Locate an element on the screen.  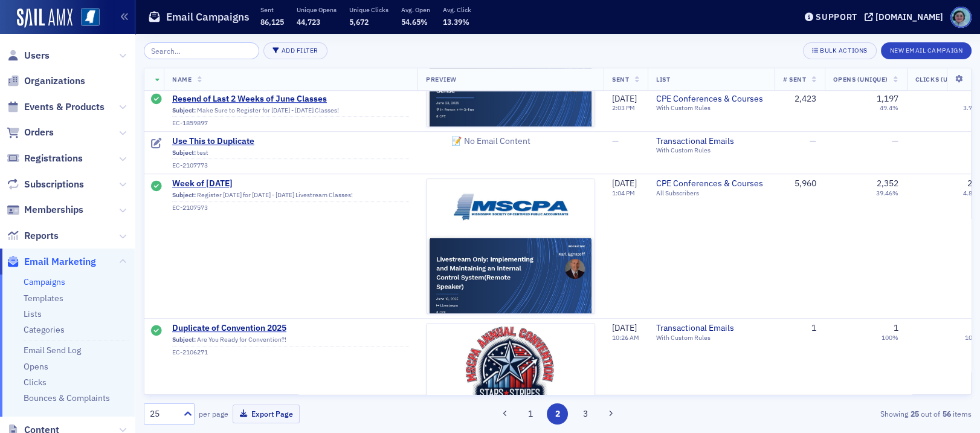
span: Duplicate of Convention 2025 is located at coordinates (290, 329).